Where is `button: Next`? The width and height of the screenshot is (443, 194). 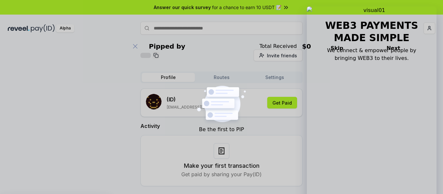
button: Next is located at coordinates (393, 48).